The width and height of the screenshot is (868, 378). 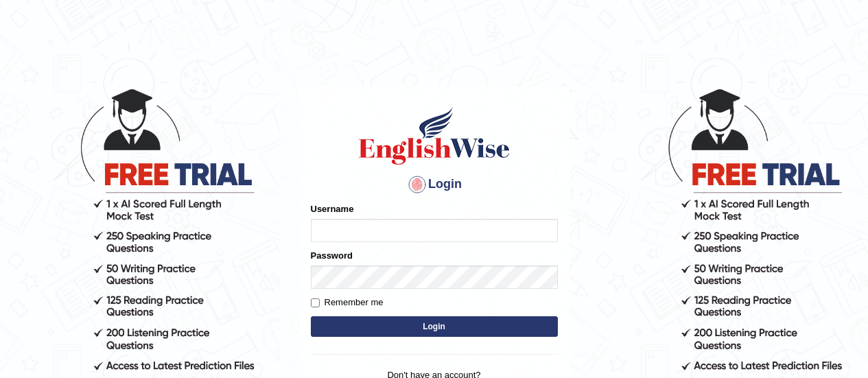 What do you see at coordinates (347, 303) in the screenshot?
I see `label: Remember me` at bounding box center [347, 303].